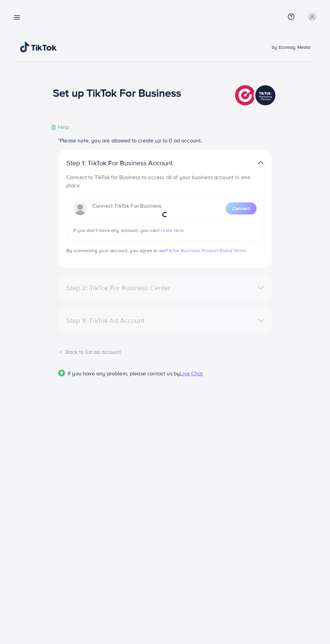  Describe the element at coordinates (60, 127) in the screenshot. I see `div: Help` at that location.